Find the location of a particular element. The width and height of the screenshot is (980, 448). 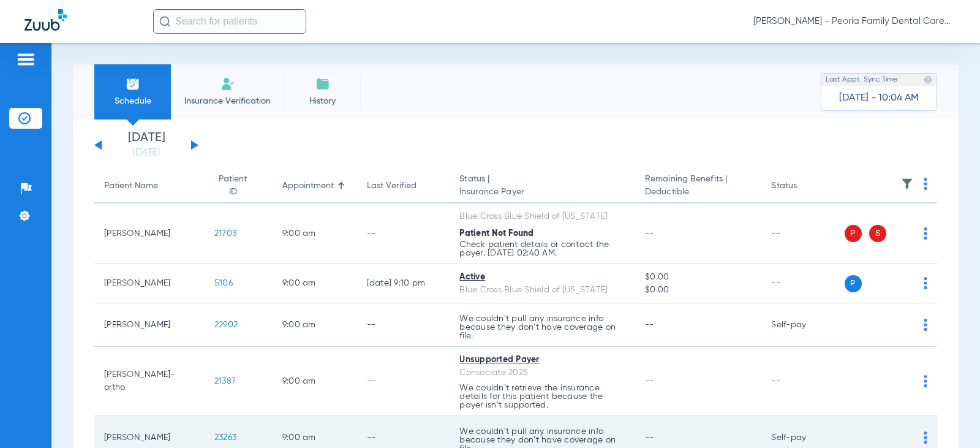

span: Insurance Verification is located at coordinates (227, 101).